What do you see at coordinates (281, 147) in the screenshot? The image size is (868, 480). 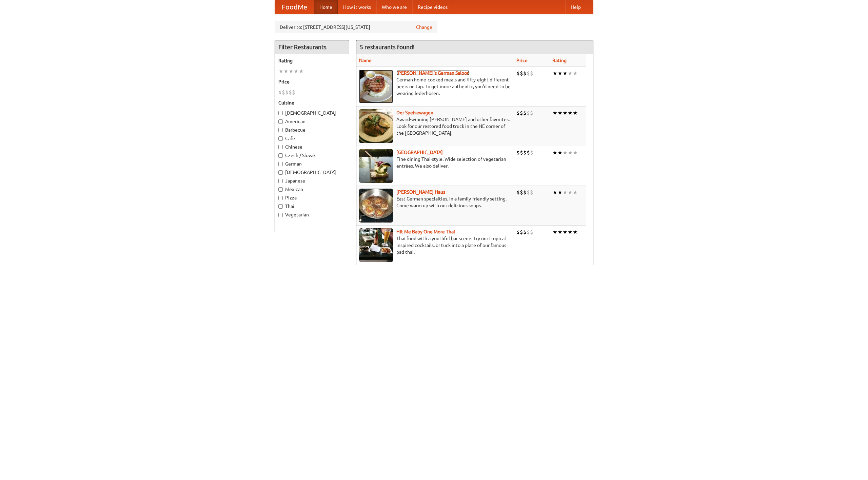 I see `input: Chinese` at bounding box center [281, 147].